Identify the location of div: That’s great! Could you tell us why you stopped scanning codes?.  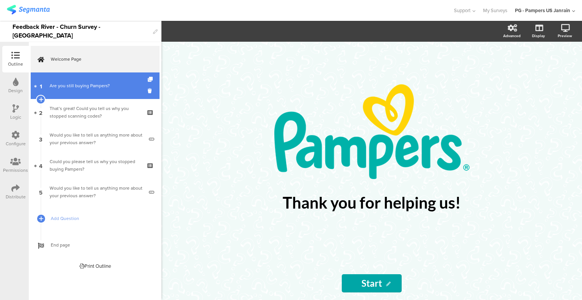
(95, 112).